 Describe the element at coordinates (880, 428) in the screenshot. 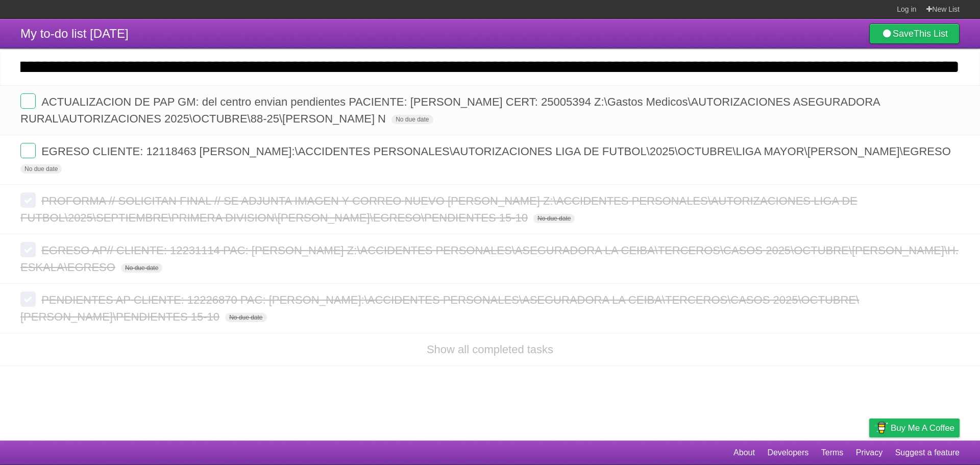

I see `img: Buy me a coffee` at that location.